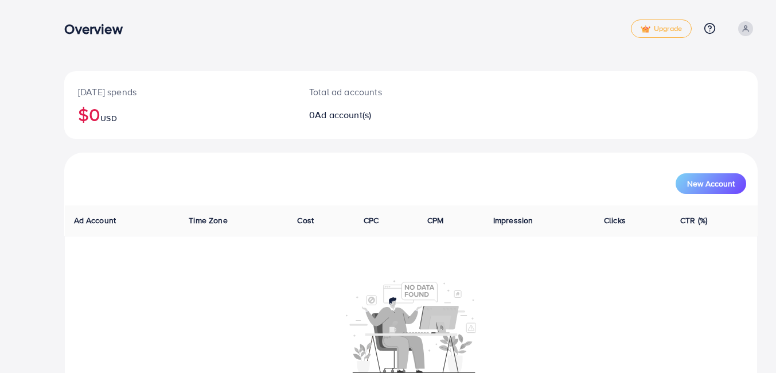  Describe the element at coordinates (98, 29) in the screenshot. I see `h3: Overview` at that location.